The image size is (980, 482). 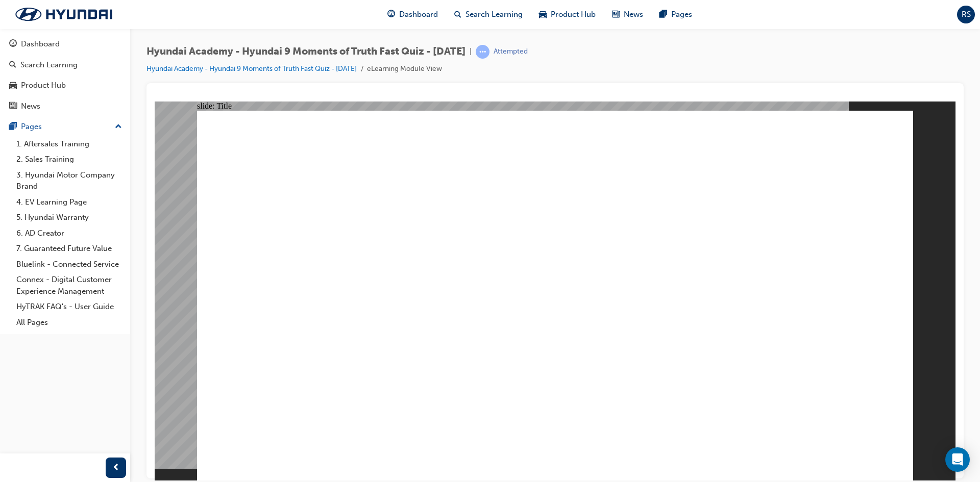 What do you see at coordinates (69, 307) in the screenshot?
I see `a: HyTRAK FAQ's - User Guide` at bounding box center [69, 307].